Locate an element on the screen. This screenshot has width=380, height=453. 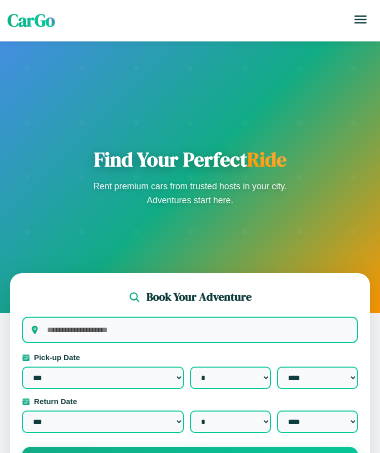
label: Pick-up Date is located at coordinates (190, 357).